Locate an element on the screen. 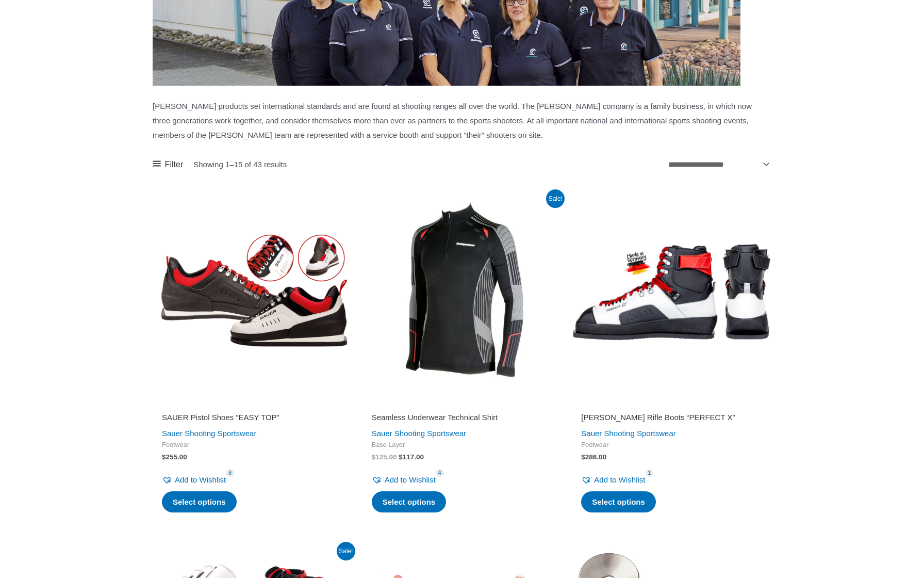 The image size is (924, 578). a: Select options for “SAUER Rifle Boots "PERFECT X"” is located at coordinates (618, 502).